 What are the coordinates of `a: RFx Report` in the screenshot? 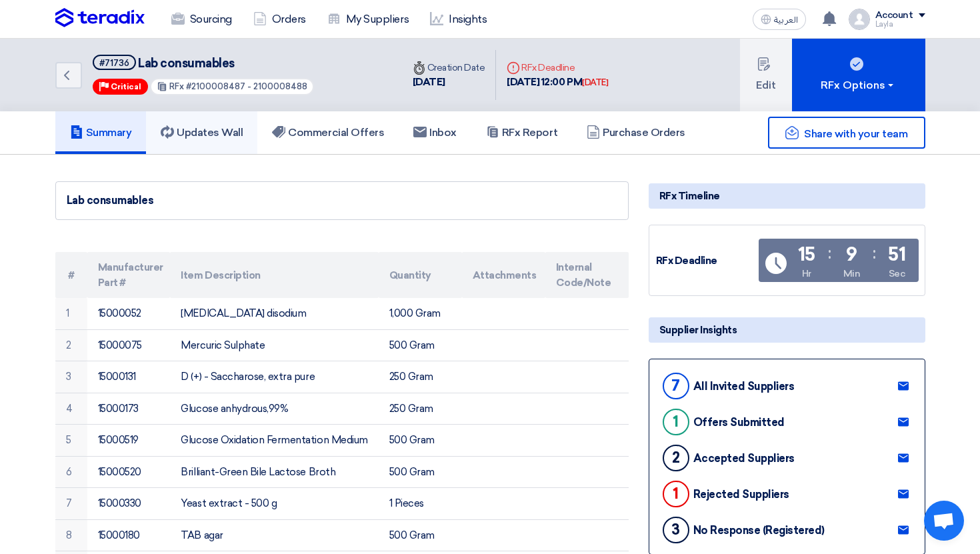 It's located at (522, 133).